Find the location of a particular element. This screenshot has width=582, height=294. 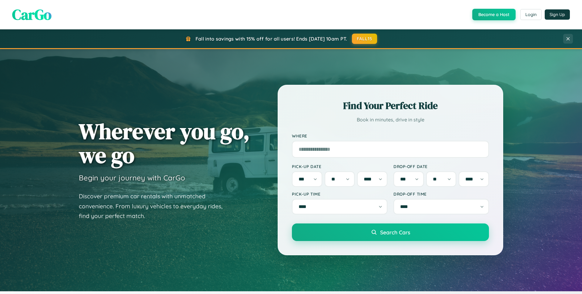

h3: Begin your journey with CarGo is located at coordinates (132, 178).